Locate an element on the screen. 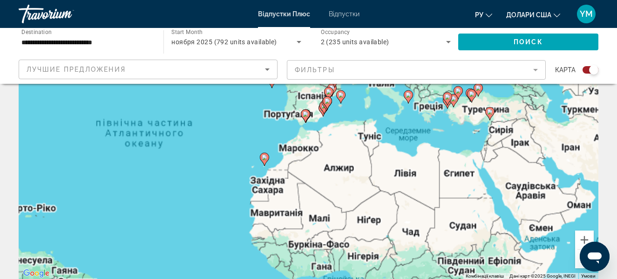  span: Start Month is located at coordinates (187, 32).